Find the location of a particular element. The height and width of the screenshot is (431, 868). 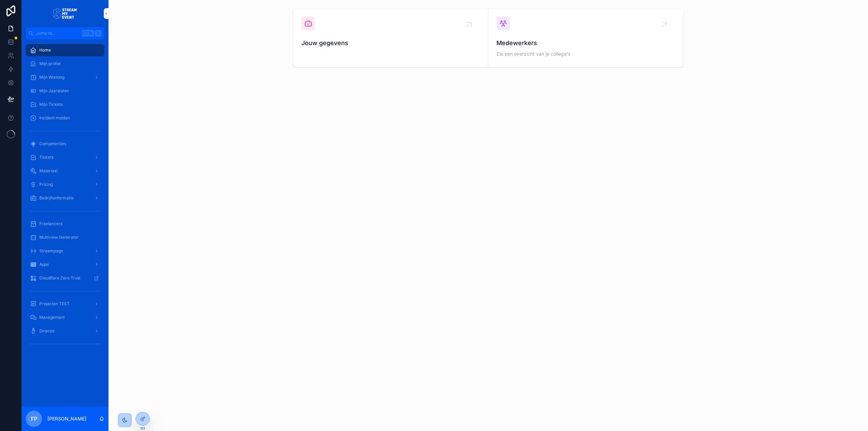

span: Mijn Worklog is located at coordinates (52, 78).